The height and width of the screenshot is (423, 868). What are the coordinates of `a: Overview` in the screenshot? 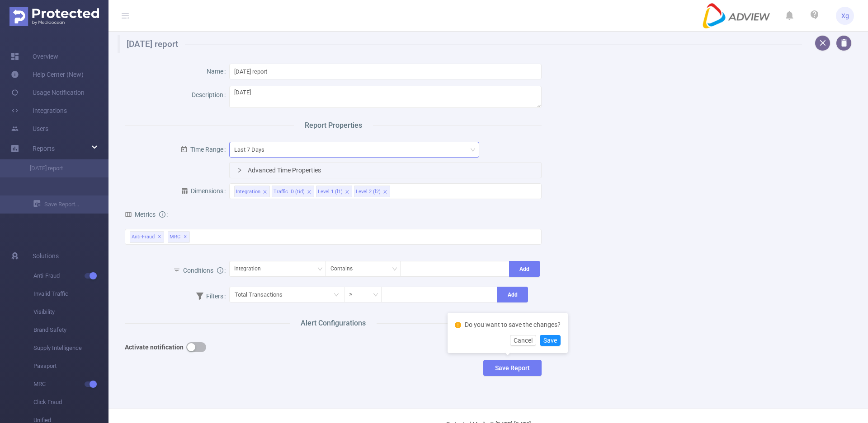 It's located at (34, 56).